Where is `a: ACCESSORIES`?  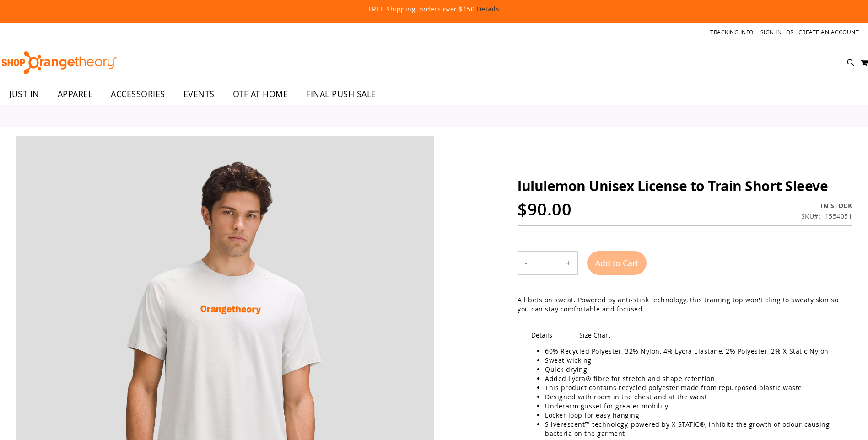 a: ACCESSORIES is located at coordinates (138, 94).